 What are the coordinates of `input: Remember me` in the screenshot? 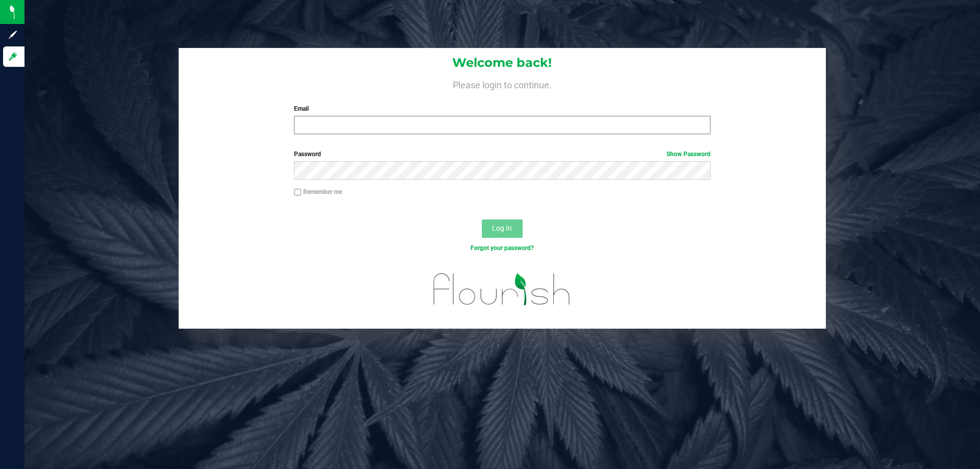 It's located at (298, 192).